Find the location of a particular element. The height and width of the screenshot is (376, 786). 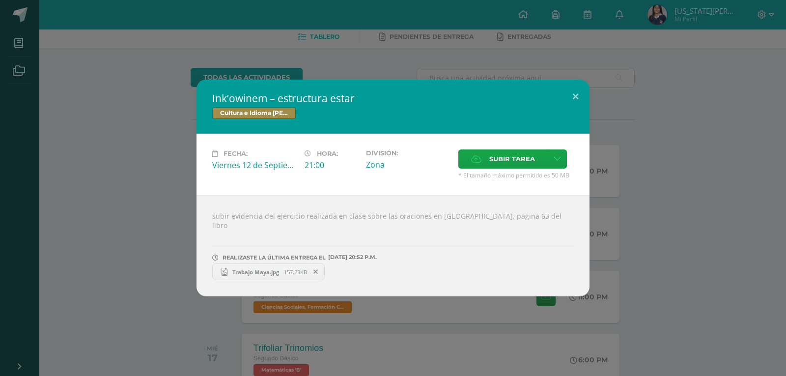

span: Hora: is located at coordinates (327, 153).